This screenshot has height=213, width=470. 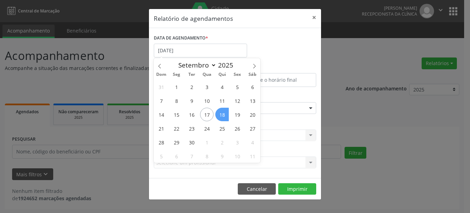 I want to click on span: Outubro 7, 2025, so click(x=191, y=156).